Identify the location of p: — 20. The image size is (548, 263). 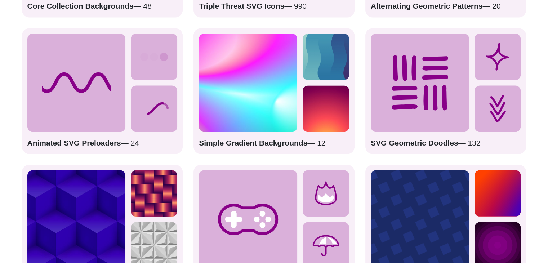
(445, 6).